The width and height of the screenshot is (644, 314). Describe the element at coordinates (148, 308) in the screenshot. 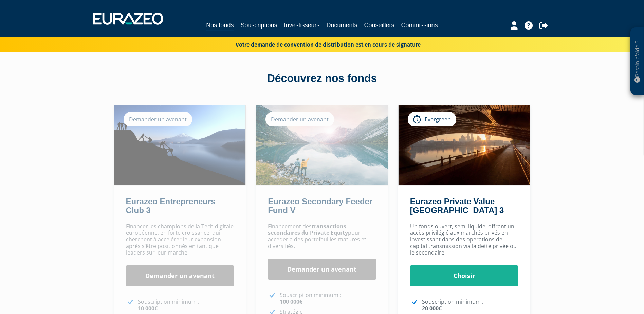

I see `strong: 10 000€` at that location.